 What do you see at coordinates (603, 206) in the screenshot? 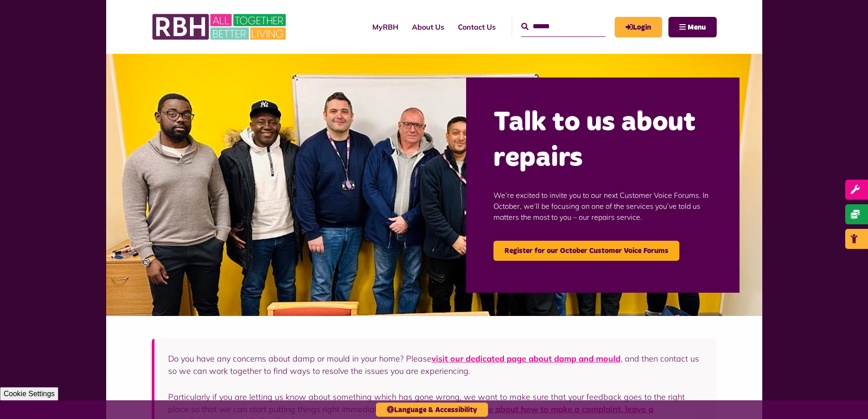
I see `p: We’re excited to invite you to our next Customer Voice Forums. In October, we’ll be focusing on o...` at bounding box center [603, 206].